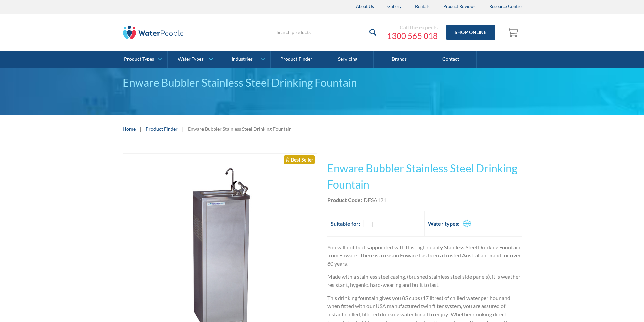 The width and height of the screenshot is (644, 322). What do you see at coordinates (142, 60) in the screenshot?
I see `a: Product Types` at bounding box center [142, 60].